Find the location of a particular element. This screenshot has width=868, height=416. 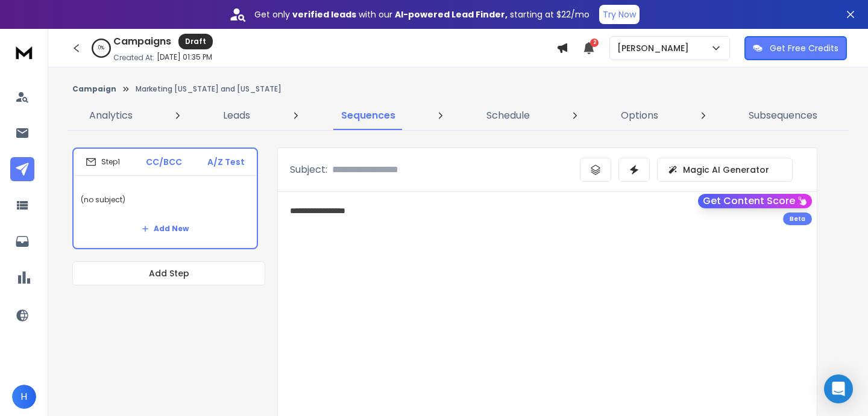

li: Step1CC/BCCA/Z Test(no subject)Add New is located at coordinates (165, 198).